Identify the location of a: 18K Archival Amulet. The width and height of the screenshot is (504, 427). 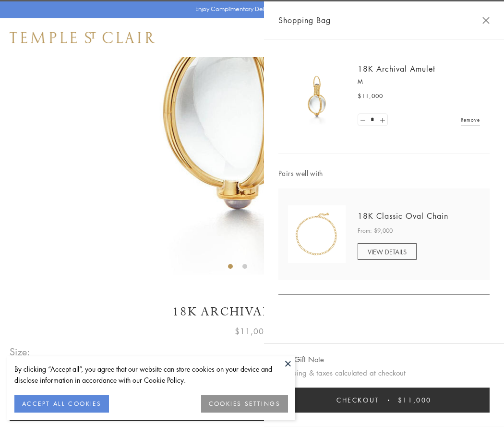
(396, 69).